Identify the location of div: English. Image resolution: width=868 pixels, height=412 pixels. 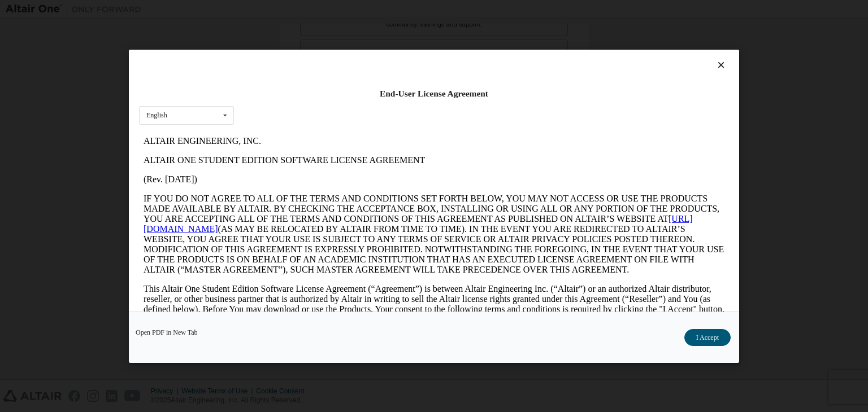
(156, 116).